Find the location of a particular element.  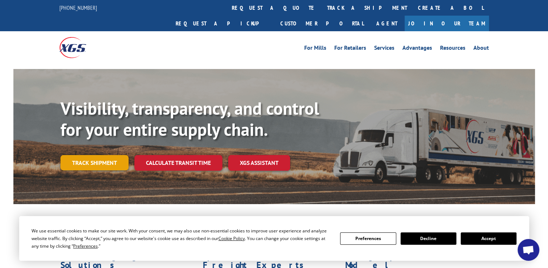

a: Calculate transit time is located at coordinates (178, 162).